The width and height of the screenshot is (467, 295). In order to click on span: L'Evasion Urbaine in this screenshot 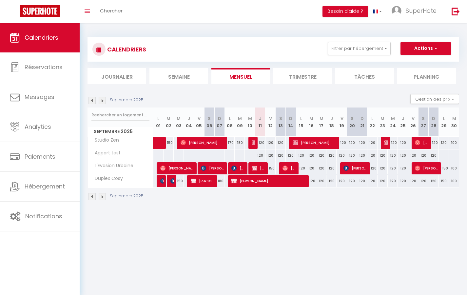, I will do `click(112, 166)`.